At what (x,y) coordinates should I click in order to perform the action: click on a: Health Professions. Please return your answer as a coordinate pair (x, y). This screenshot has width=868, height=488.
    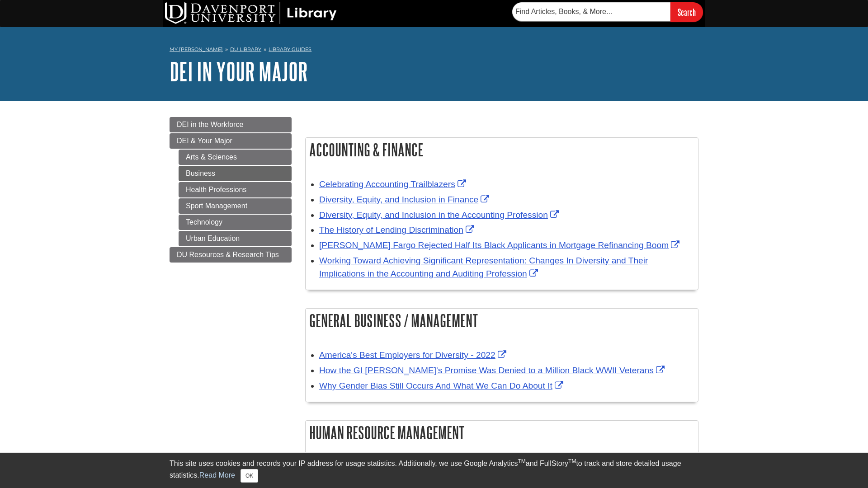
    Looking at the image, I should click on (235, 190).